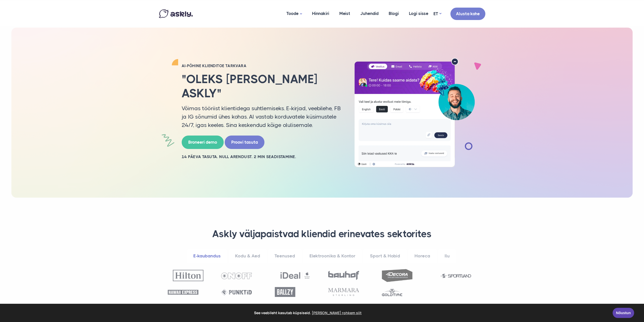 This screenshot has height=322, width=644. What do you see at coordinates (343, 292) in the screenshot?
I see `img: Marmara Sterling` at bounding box center [343, 292].